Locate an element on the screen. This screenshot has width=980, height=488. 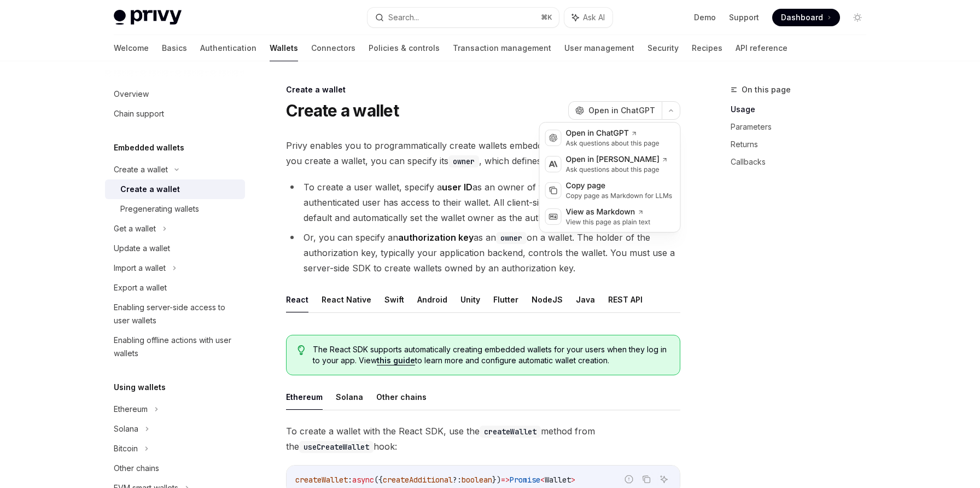
button: Ethereum is located at coordinates (304, 397).